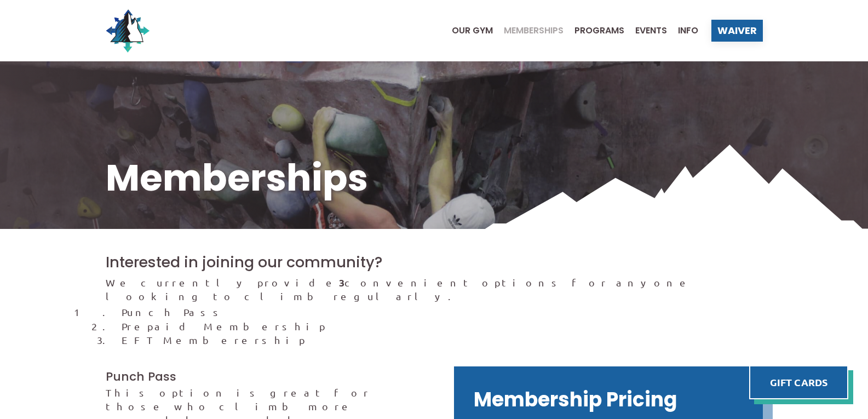  Describe the element at coordinates (434, 289) in the screenshot. I see `p: We currently provide convenient options for anyone looking to climb regularly.` at that location.